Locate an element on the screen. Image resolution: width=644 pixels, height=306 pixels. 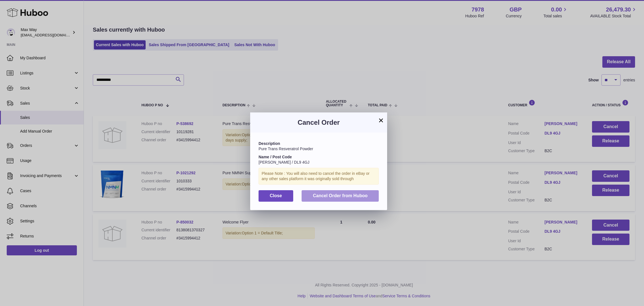
span: Pure Trans Resveratrol Powder is located at coordinates (286, 149).